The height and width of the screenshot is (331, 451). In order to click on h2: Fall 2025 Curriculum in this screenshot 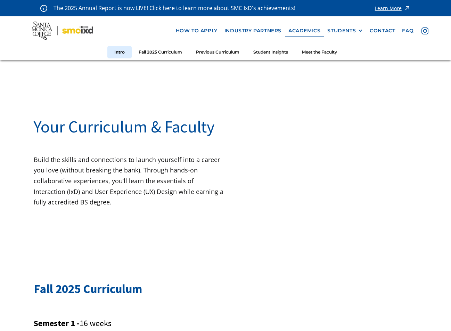, I will do `click(225, 289)`.